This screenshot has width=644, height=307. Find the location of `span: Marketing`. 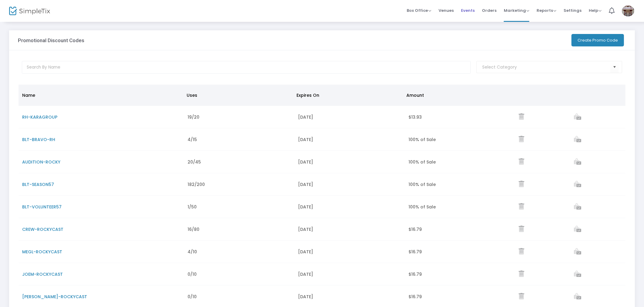

span: Marketing is located at coordinates (516, 10).